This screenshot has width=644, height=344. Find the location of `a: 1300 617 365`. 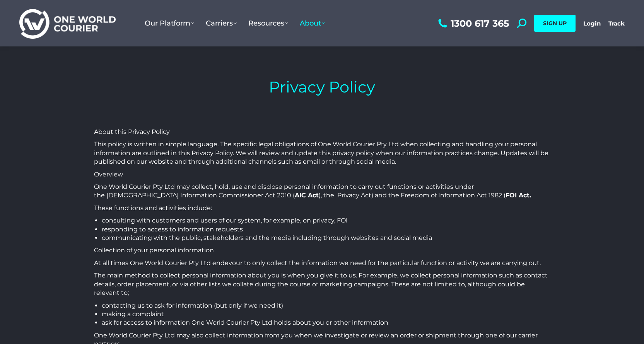

a: 1300 617 365 is located at coordinates (473, 23).